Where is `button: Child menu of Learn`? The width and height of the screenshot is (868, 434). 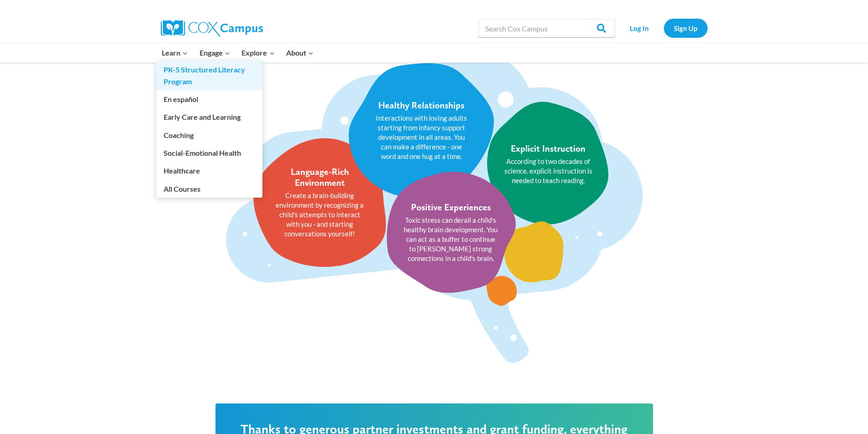 button: Child menu of Learn is located at coordinates (175, 53).